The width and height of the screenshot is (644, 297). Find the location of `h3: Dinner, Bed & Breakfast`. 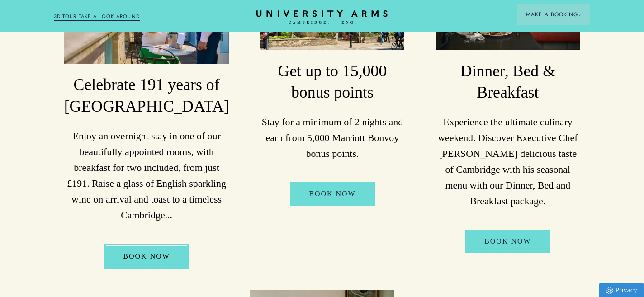

h3: Dinner, Bed & Breakfast is located at coordinates (507, 82).